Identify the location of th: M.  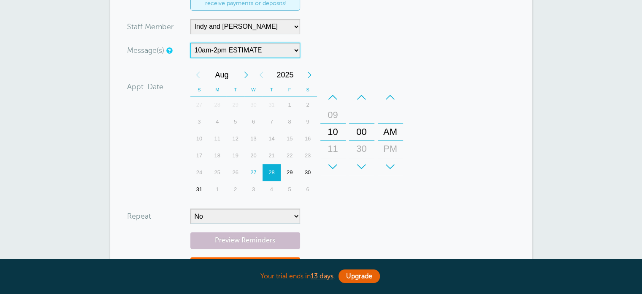
(217, 90).